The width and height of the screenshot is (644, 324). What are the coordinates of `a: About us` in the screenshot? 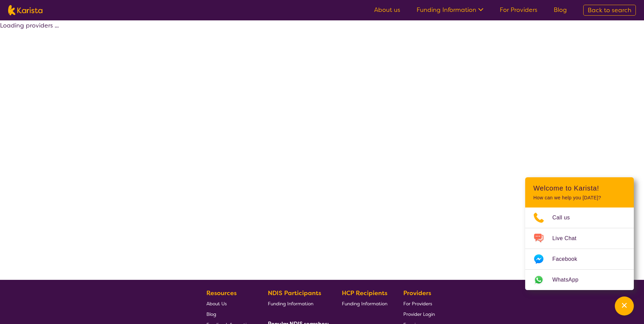 It's located at (387, 10).